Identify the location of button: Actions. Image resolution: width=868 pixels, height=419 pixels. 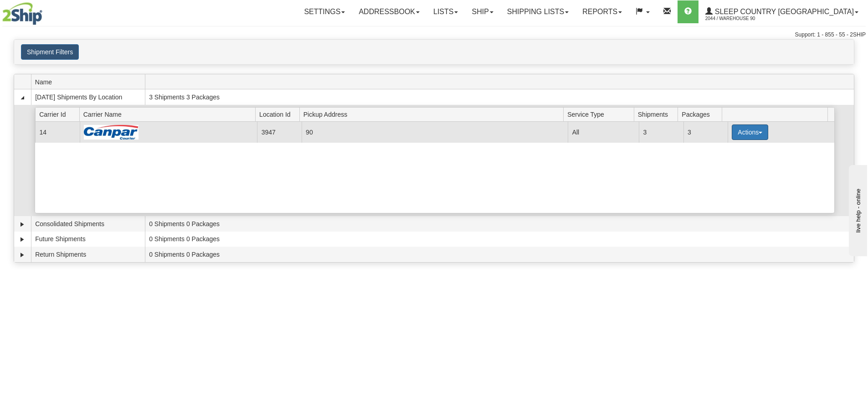
(750, 133).